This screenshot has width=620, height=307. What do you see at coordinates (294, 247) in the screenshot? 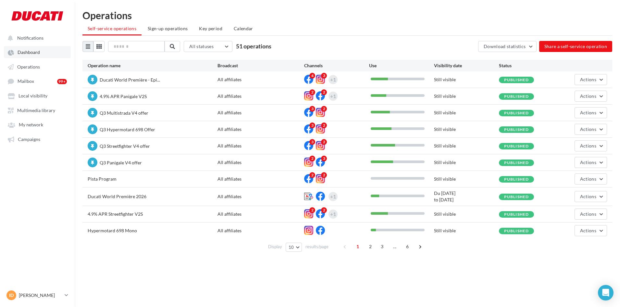
I see `button: 10` at bounding box center [294, 247].